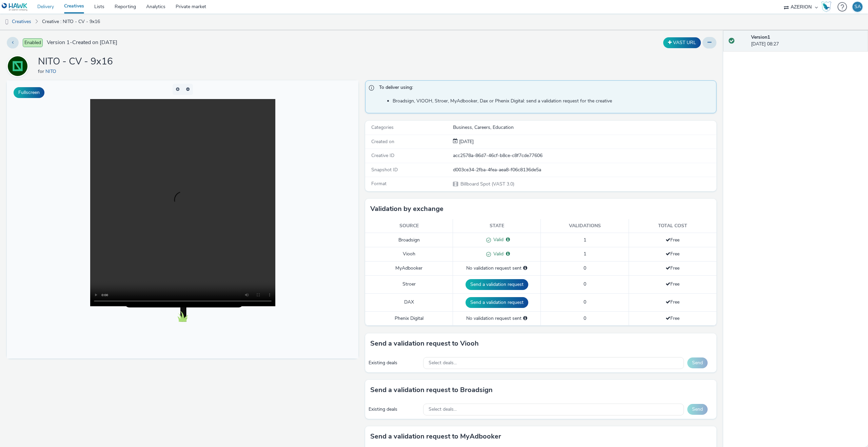 Image resolution: width=868 pixels, height=447 pixels. I want to click on img: NITO, so click(18, 66).